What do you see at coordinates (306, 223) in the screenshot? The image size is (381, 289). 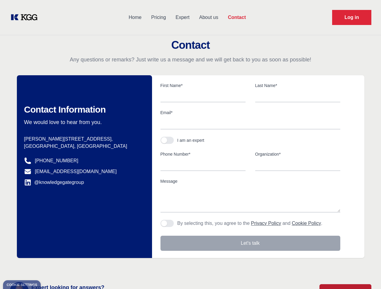 I see `a: Cookie Policy` at bounding box center [306, 223].